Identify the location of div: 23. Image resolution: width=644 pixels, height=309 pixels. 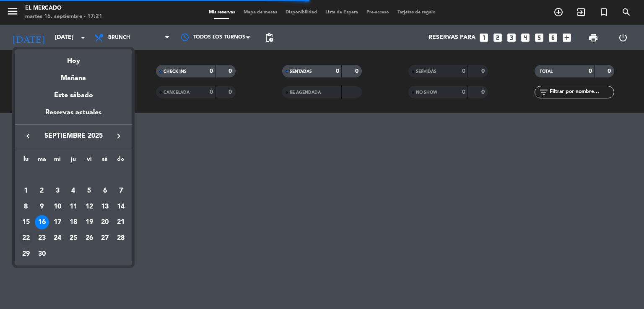
(42, 238).